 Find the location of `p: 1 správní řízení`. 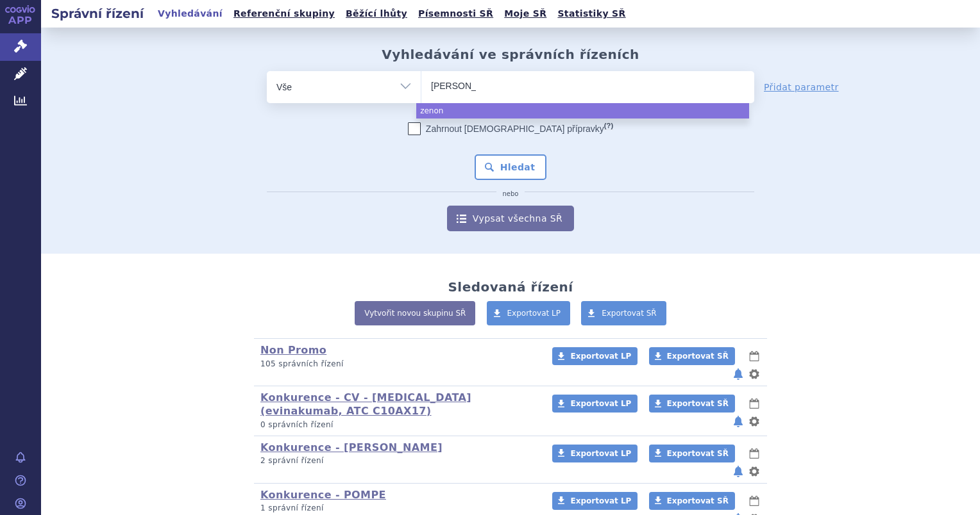

p: 1 správní řízení is located at coordinates (397, 508).